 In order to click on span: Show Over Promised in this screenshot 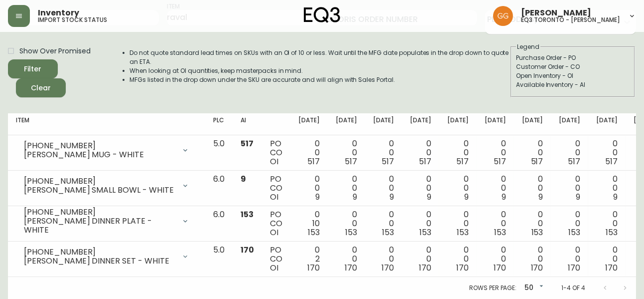, I will do `click(55, 51)`.